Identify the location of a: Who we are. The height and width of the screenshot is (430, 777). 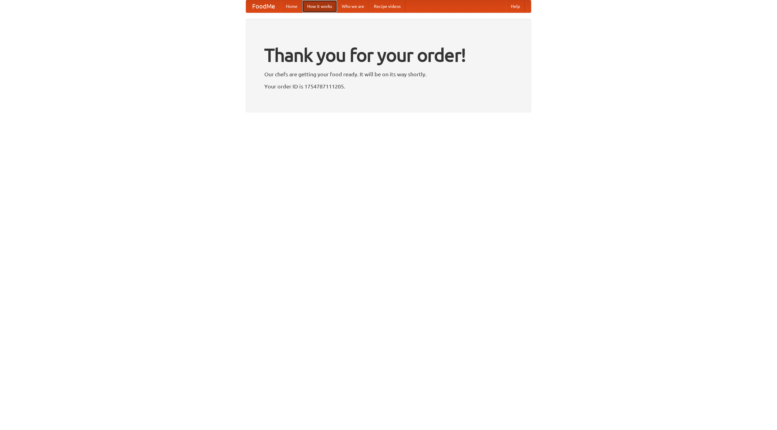
(353, 6).